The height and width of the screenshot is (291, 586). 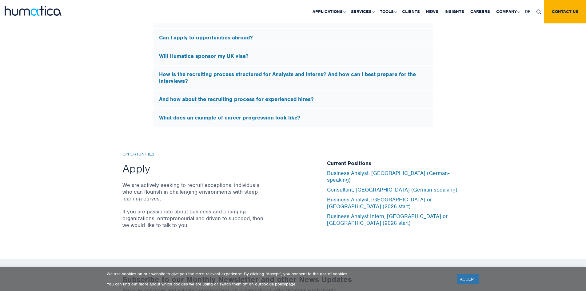 What do you see at coordinates (293, 78) in the screenshot?
I see `h5: How is the recruiting process structured for Analysts and Interns? And how can I best prepare for...` at bounding box center [293, 78].